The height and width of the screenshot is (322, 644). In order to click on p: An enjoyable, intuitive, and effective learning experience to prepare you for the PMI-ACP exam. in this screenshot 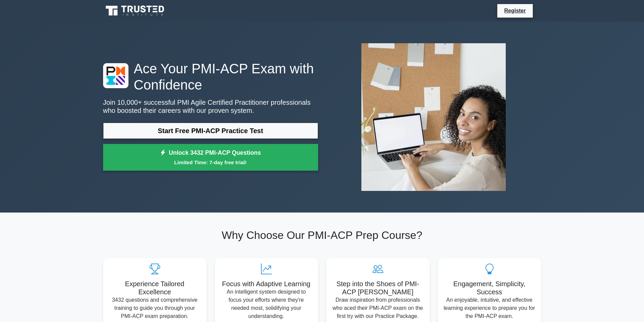, I will do `click(490, 308)`.